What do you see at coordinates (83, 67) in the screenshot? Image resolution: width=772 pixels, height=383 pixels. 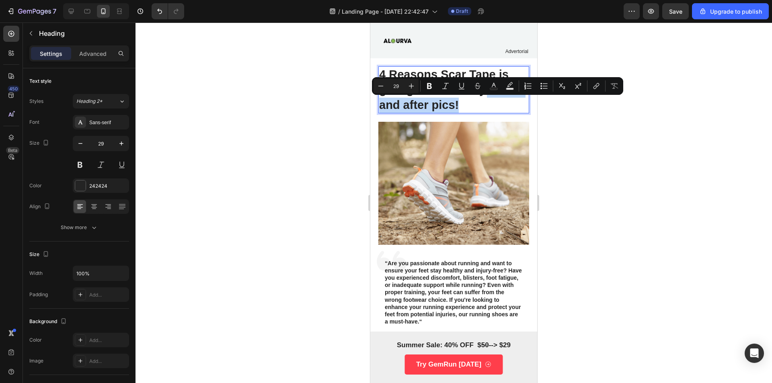 I see `p: 4 Reasons Scar Tape is giving women before and after pics!` at bounding box center [83, 67].